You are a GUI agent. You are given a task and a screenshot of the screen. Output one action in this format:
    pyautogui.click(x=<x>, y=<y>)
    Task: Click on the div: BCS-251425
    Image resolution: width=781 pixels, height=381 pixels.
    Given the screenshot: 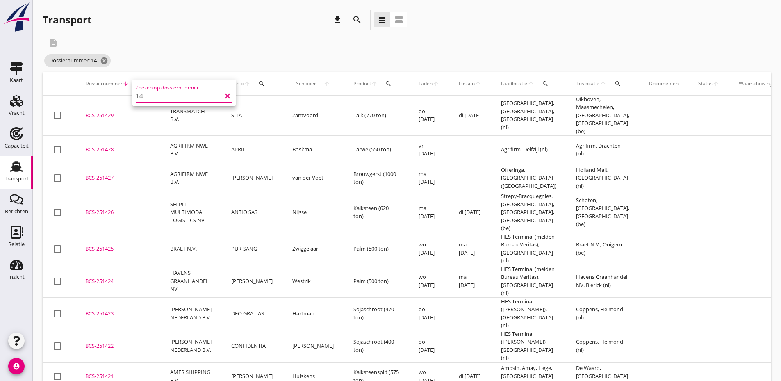 What is the action you would take?
    pyautogui.click(x=118, y=249)
    